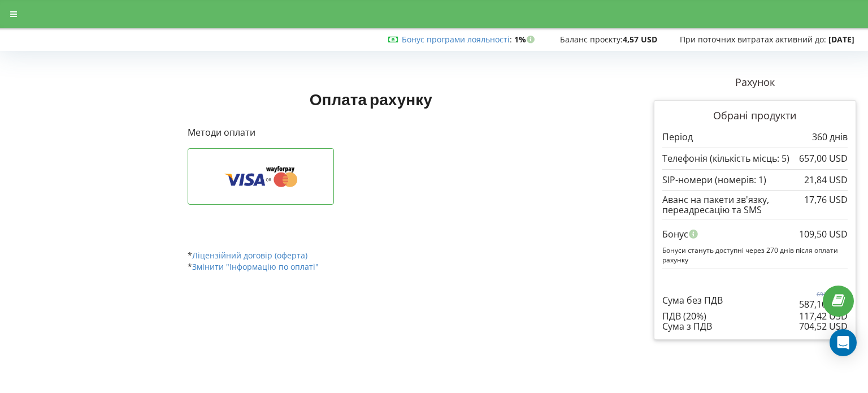  Describe the element at coordinates (844, 343) in the screenshot. I see `div: Open Intercom Messenger` at that location.